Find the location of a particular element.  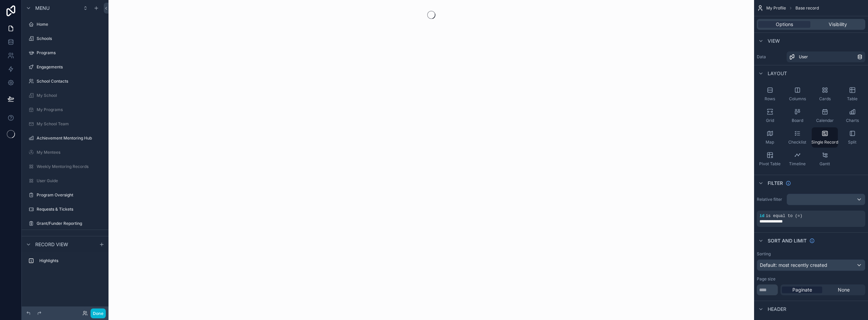

span: Gantt is located at coordinates (825, 164).